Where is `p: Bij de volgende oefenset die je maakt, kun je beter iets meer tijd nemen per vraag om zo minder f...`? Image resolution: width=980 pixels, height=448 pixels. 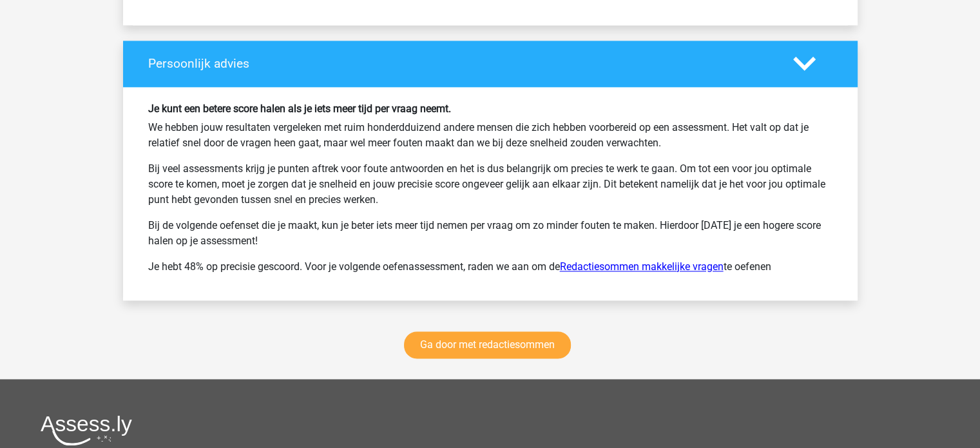 p: Bij de volgende oefenset die je maakt, kun je beter iets meer tijd nemen per vraag om zo minder f... is located at coordinates (491, 233).